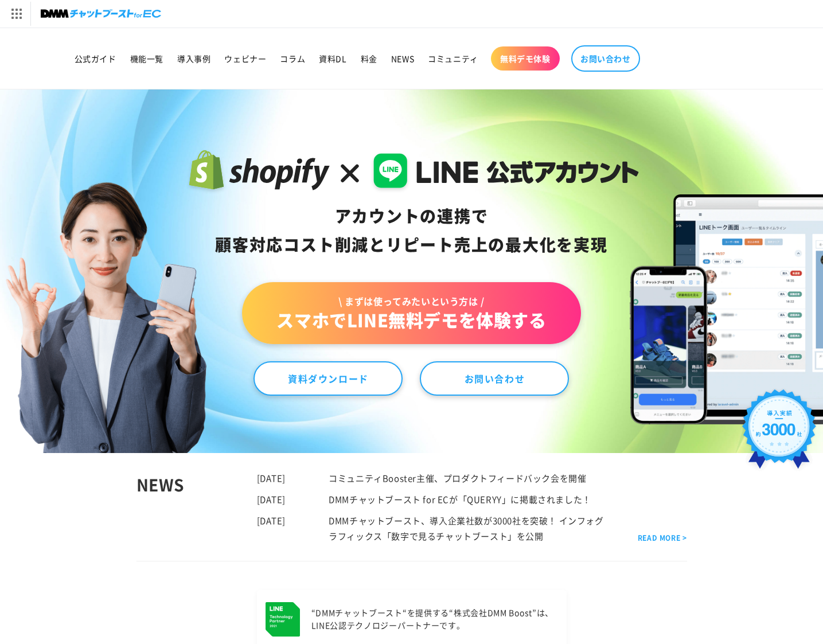 The height and width of the screenshot is (644, 823). What do you see at coordinates (328, 379) in the screenshot?
I see `a: 資料ダウンロード` at bounding box center [328, 379].